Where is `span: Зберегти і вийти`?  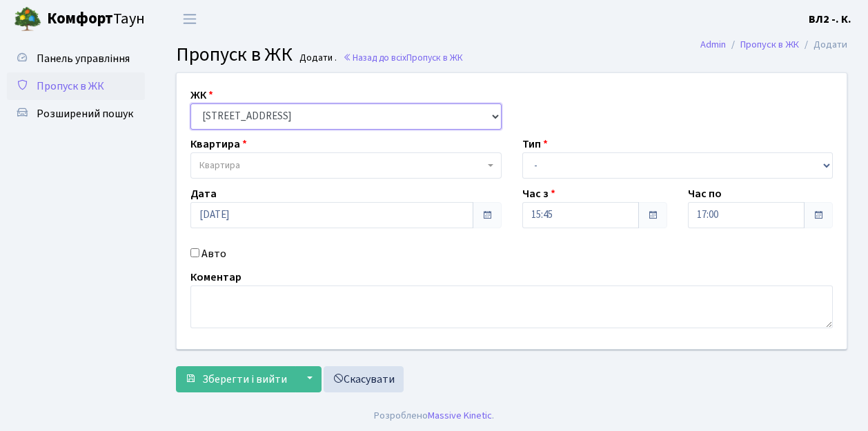 span: Зберегти і вийти is located at coordinates (245, 379).